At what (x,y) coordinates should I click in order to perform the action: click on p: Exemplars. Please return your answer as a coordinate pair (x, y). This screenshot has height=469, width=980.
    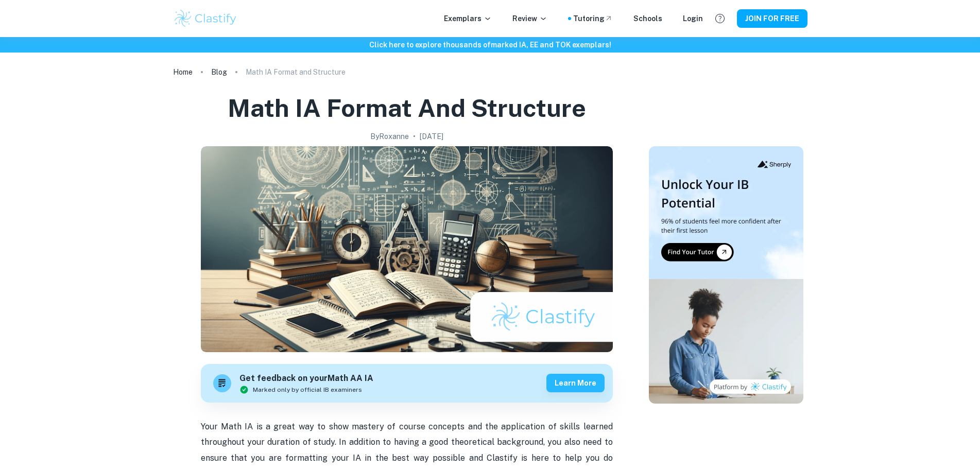
    Looking at the image, I should click on (467, 19).